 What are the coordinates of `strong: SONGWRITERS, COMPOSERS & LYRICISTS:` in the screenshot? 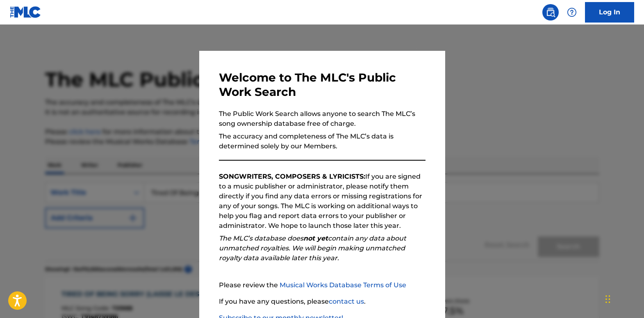 It's located at (292, 176).